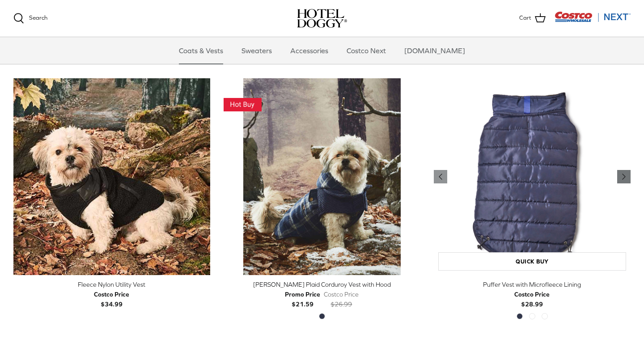  What do you see at coordinates (322, 18) in the screenshot?
I see `img: hoteldoggycom` at bounding box center [322, 18].